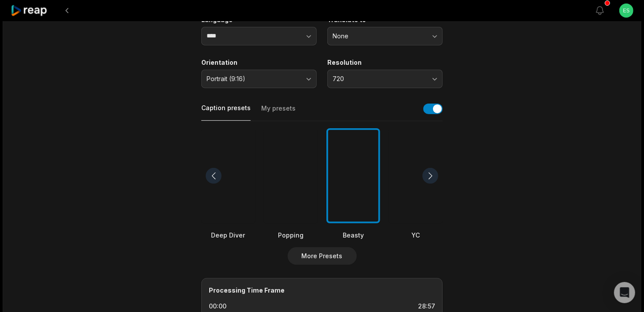 The height and width of the screenshot is (312, 644). What do you see at coordinates (416, 235) in the screenshot?
I see `div: YC` at bounding box center [416, 235].